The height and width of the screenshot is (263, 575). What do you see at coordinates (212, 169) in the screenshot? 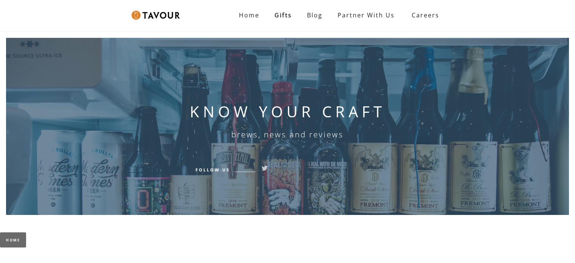
I see `h6: Follow Us` at bounding box center [212, 169].